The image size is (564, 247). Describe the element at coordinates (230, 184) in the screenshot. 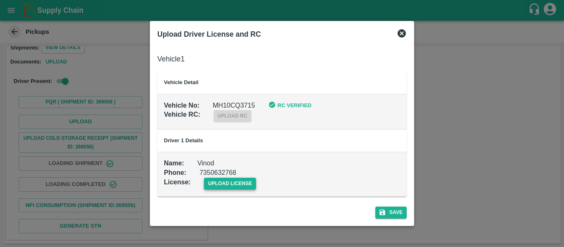

I see `span: upload license` at that location.